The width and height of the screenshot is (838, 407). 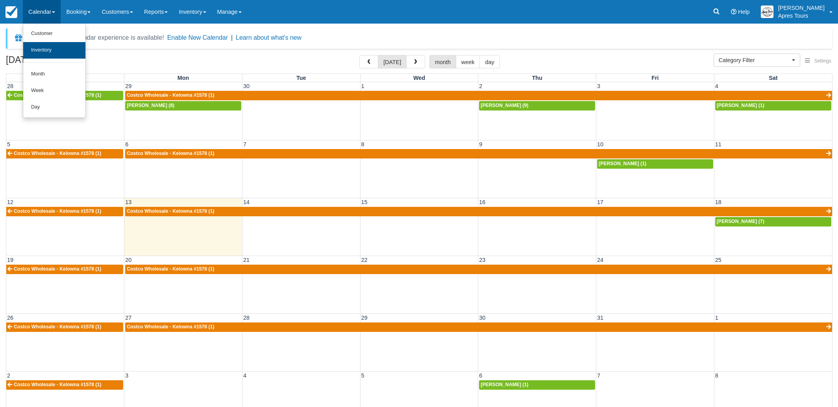 I want to click on span: Wed, so click(x=419, y=78).